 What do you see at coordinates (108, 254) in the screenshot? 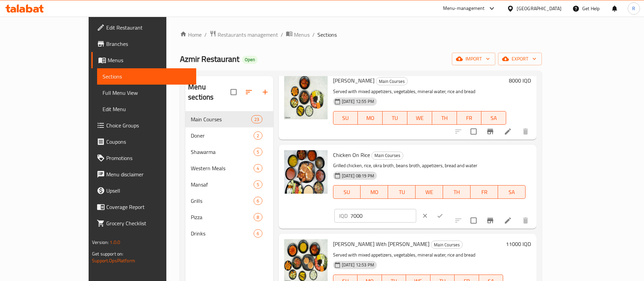
I see `span: Get support on:` at bounding box center [108, 254].